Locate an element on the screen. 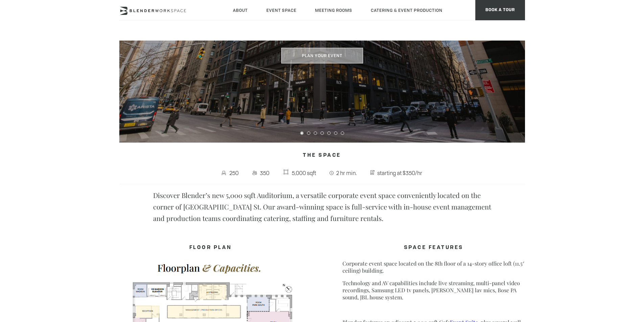 Image resolution: width=644 pixels, height=322 pixels. p: Discover Blender’s new 5,000 sqft Auditorium, a versatile corporate event space conveniently loca... is located at coordinates (322, 207).